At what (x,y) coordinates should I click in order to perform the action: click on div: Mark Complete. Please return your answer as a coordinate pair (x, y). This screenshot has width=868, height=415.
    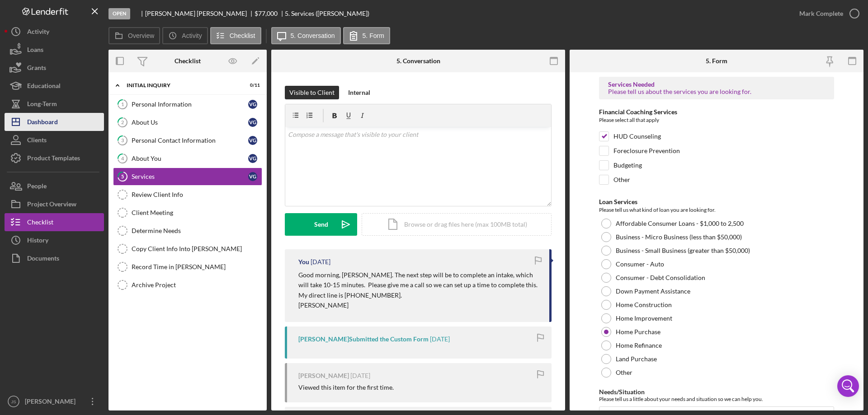
    Looking at the image, I should click on (821, 13).